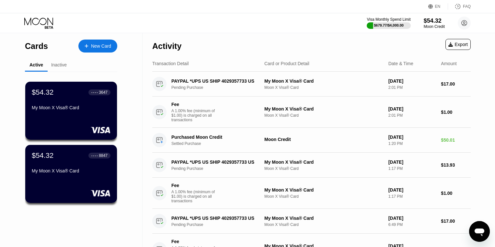 The image size is (495, 247). What do you see at coordinates (287, 64) in the screenshot?
I see `div: Card or Product Detail` at bounding box center [287, 64].